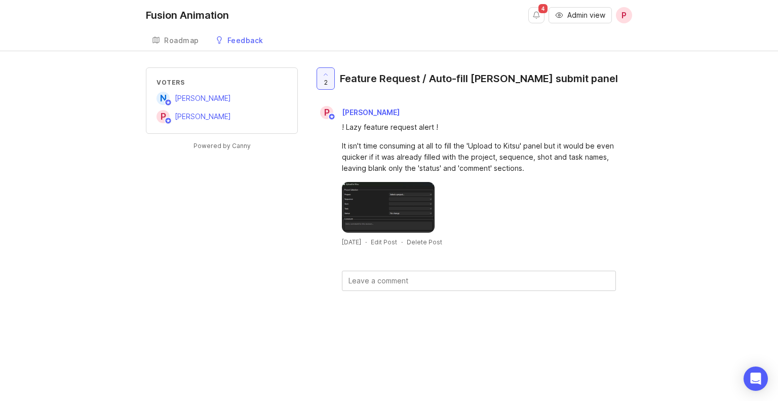 This screenshot has height=401, width=778. I want to click on span: 2, so click(326, 82).